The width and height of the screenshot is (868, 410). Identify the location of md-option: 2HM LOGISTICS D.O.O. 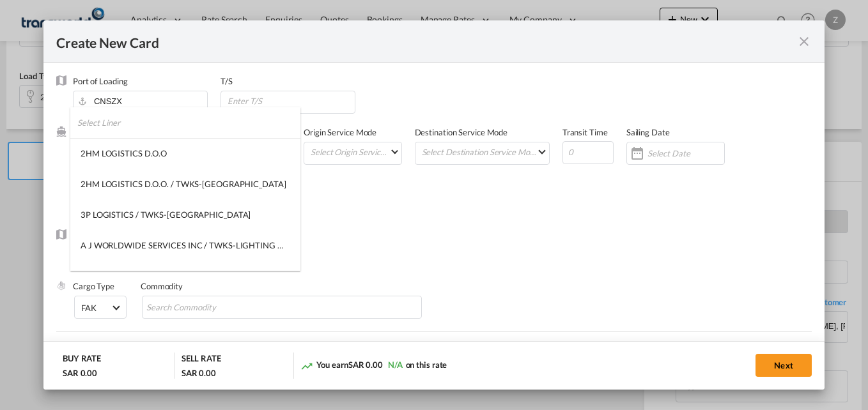
(186, 154).